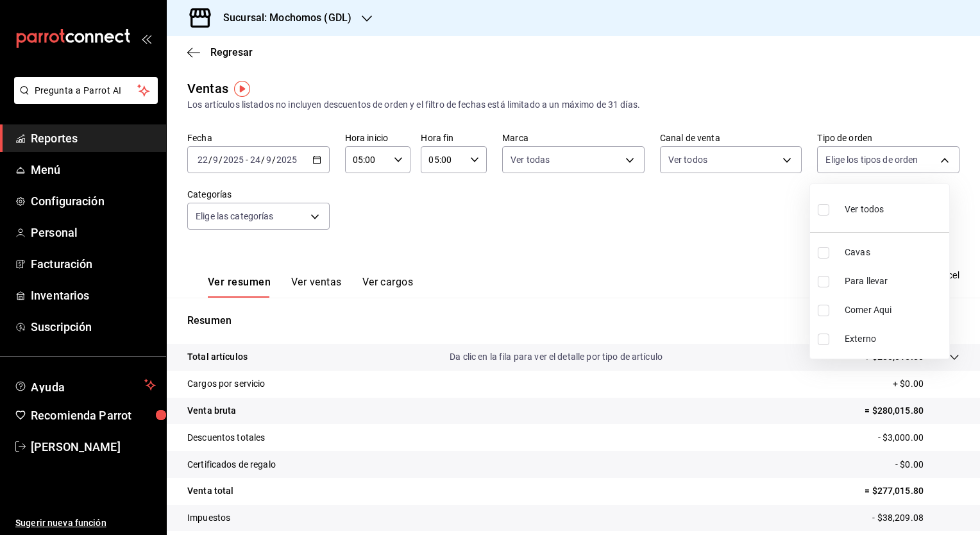 The width and height of the screenshot is (980, 535). I want to click on span: Externo, so click(894, 339).